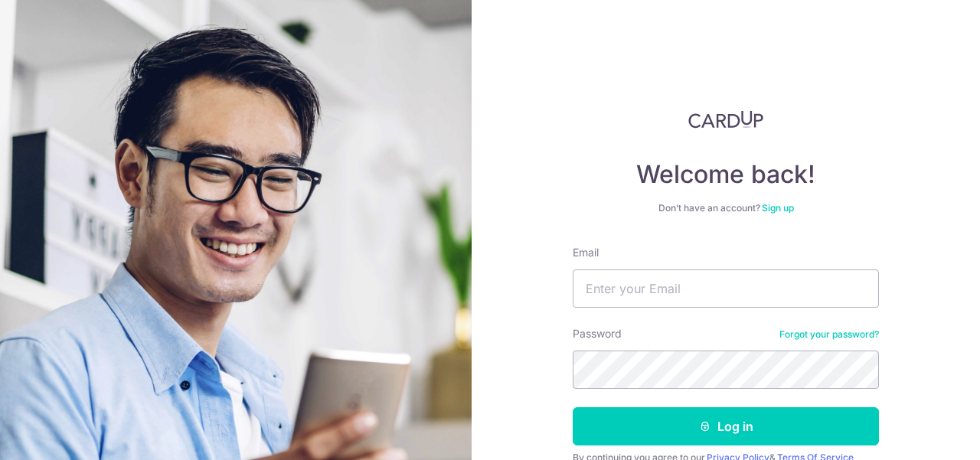 The width and height of the screenshot is (980, 460). Describe the element at coordinates (777, 207) in the screenshot. I see `a: Sign up` at that location.